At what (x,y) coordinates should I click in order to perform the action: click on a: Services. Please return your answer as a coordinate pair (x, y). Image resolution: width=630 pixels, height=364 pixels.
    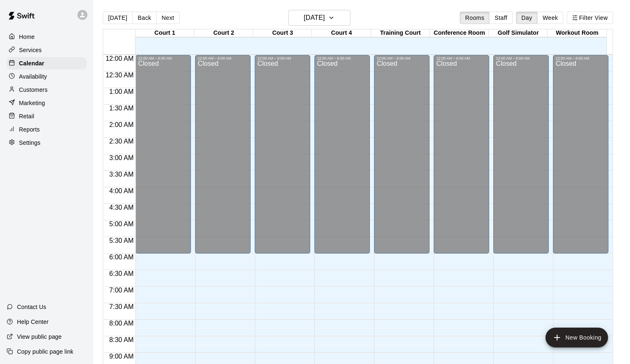
    Looking at the image, I should click on (46, 50).